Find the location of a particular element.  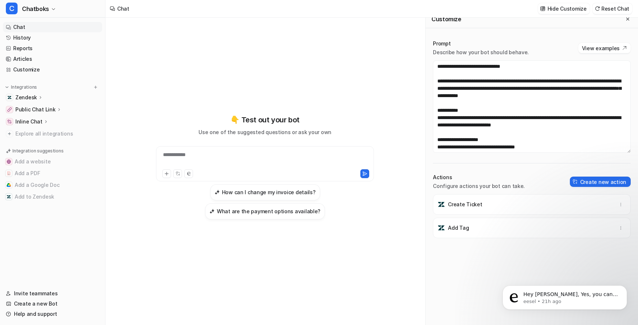

a: Help and support is located at coordinates (52, 314).